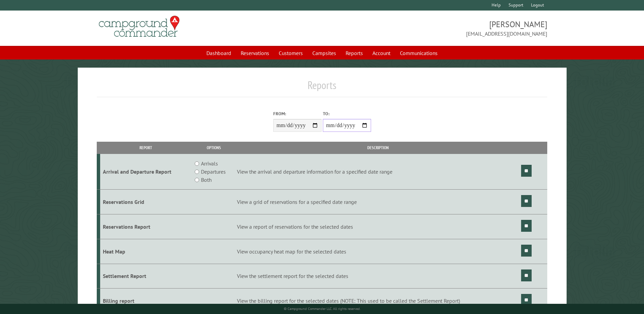 This screenshot has height=314, width=644. Describe the element at coordinates (206, 180) in the screenshot. I see `label: Both` at that location.